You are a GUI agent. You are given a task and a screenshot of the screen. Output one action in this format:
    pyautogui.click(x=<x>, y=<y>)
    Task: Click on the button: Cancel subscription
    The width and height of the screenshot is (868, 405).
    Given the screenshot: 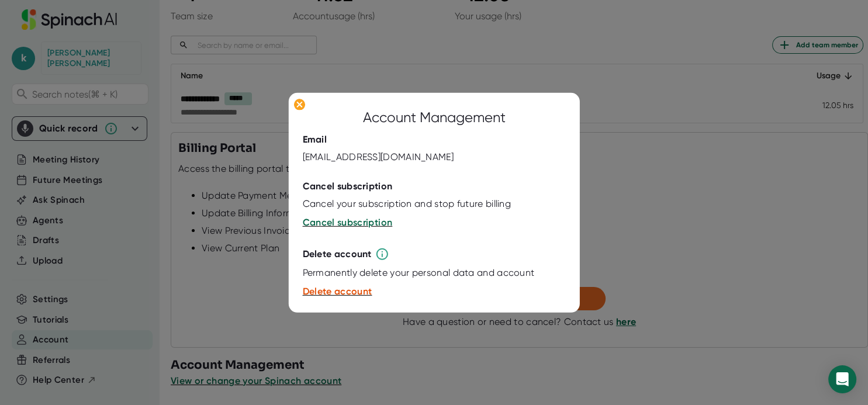 What is the action you would take?
    pyautogui.click(x=348, y=222)
    